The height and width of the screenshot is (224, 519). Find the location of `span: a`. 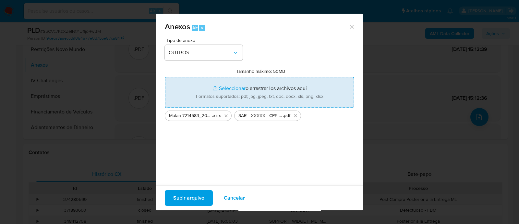

span: a is located at coordinates (202, 28).